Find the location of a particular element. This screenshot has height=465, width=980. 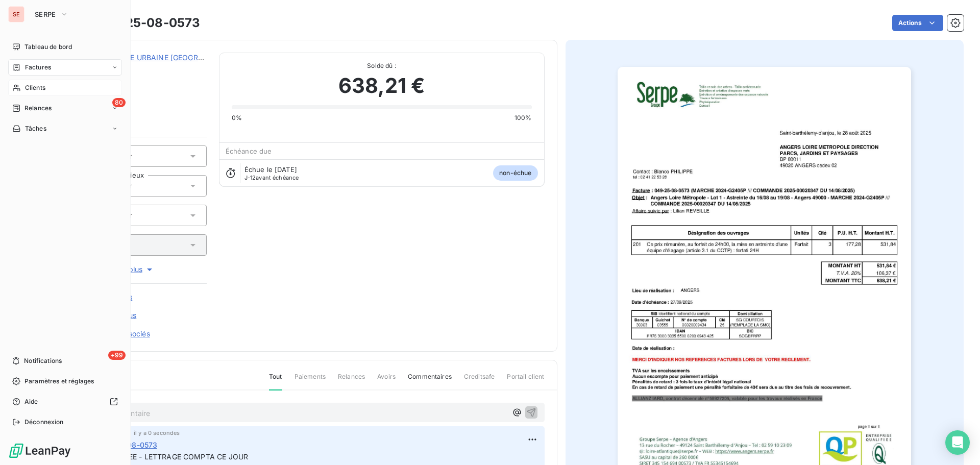

span: 41CUALM is located at coordinates (144, 69).